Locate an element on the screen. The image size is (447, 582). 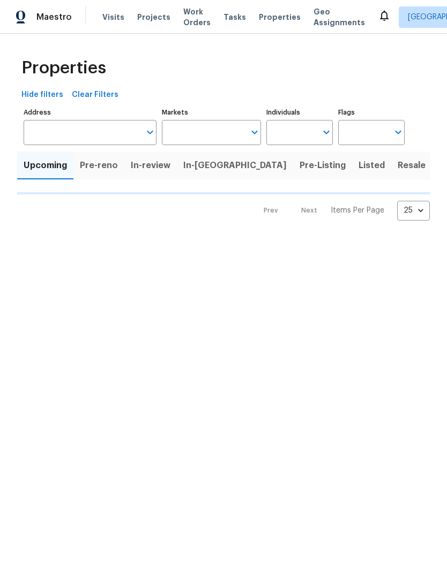
span: Listed is located at coordinates (371, 166).